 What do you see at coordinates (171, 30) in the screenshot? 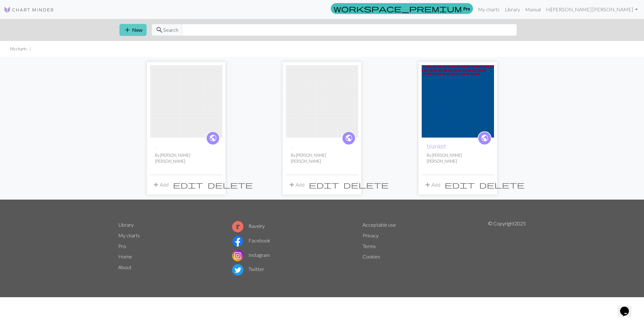
I see `span: Search` at bounding box center [171, 30].